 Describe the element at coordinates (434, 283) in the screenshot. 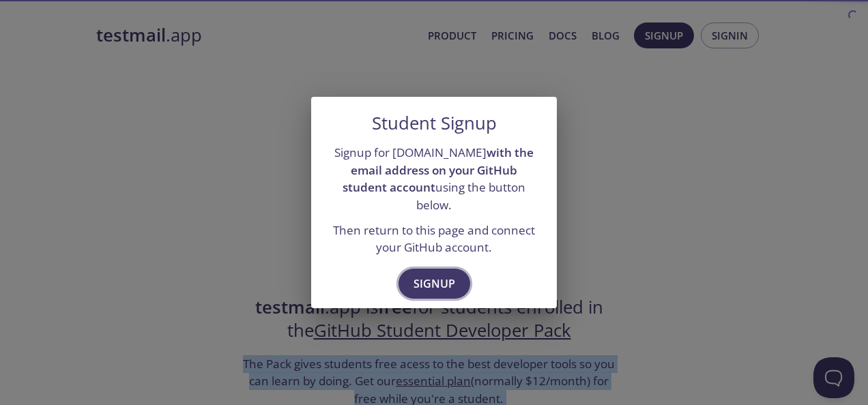

I see `button: Signup` at that location.